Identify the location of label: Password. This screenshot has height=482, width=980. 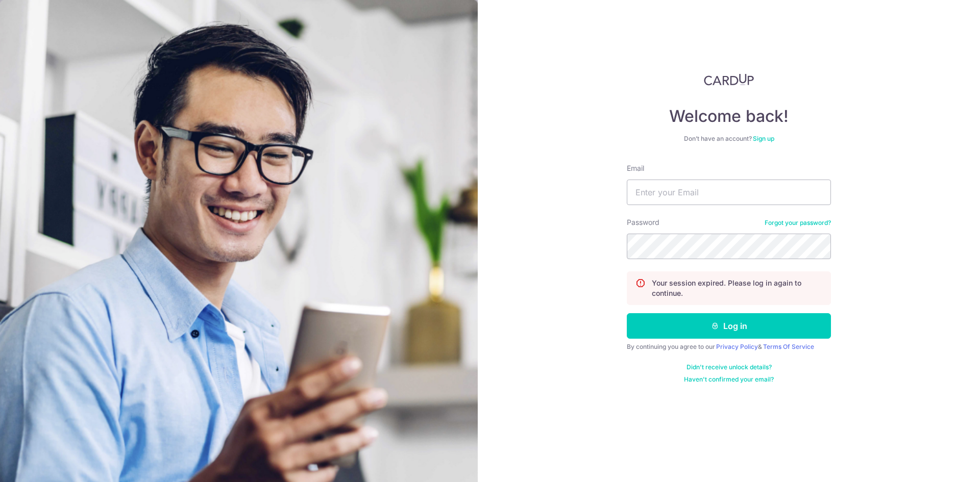
(643, 223).